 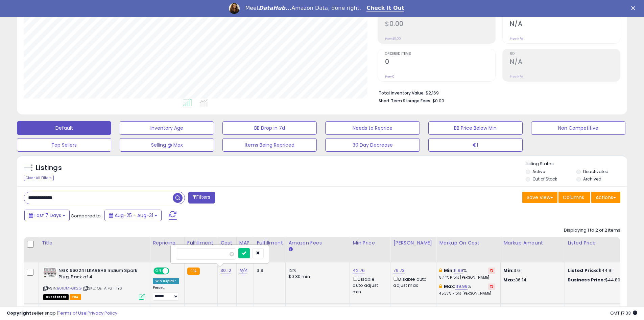 What do you see at coordinates (227, 242) in the screenshot?
I see `div: Cost` at bounding box center [227, 242].